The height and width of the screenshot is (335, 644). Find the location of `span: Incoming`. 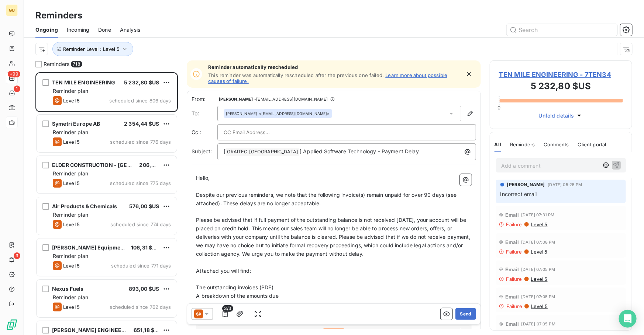

span: Incoming is located at coordinates (78, 30).